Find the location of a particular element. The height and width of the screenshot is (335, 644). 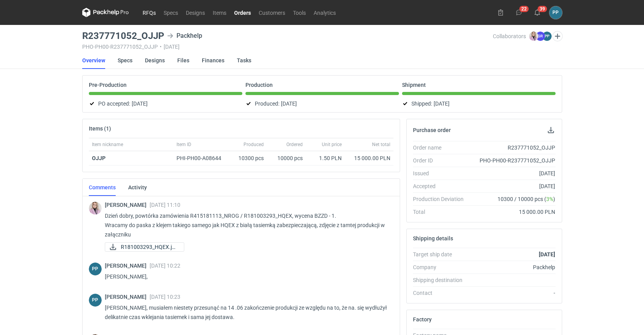

div: Accepted is located at coordinates (441, 186).